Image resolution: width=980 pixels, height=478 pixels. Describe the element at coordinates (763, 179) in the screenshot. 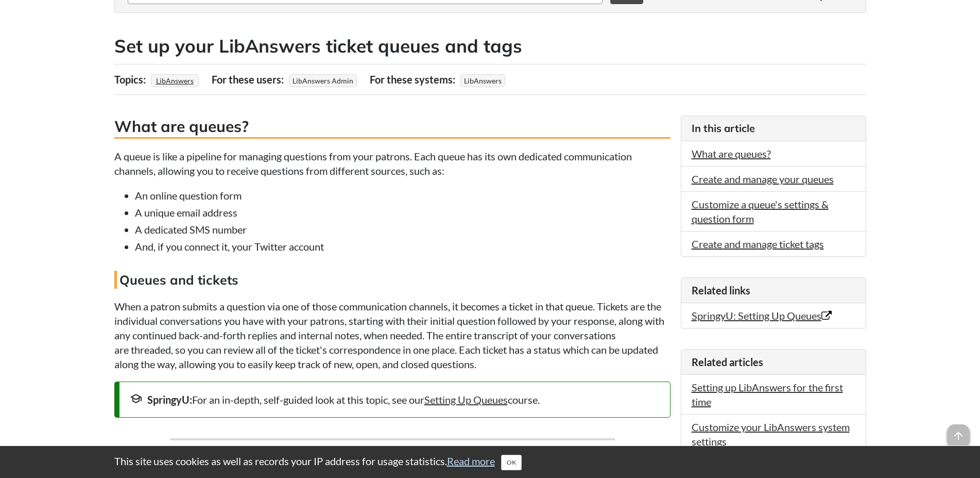

I see `a: Create and manage your queues` at that location.